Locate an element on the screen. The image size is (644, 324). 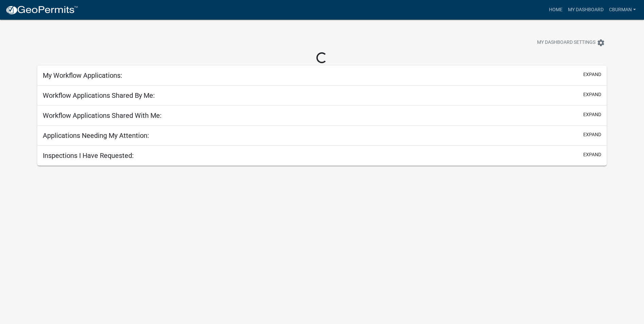
a: My Dashboard is located at coordinates (586, 10).